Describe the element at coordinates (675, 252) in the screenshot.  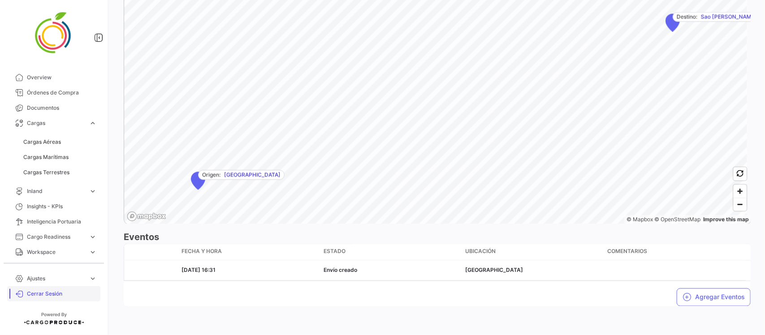
I see `datatable-header-cell: Comentarios` at that location.